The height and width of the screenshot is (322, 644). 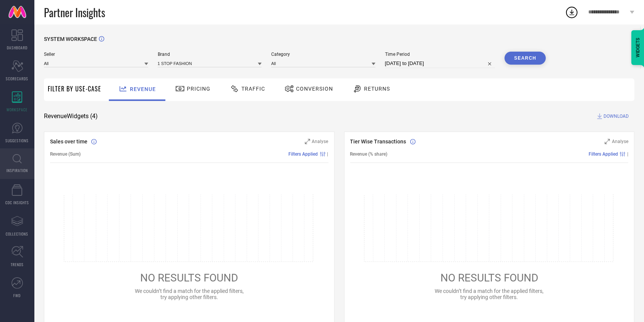 What do you see at coordinates (253, 89) in the screenshot?
I see `span: Traffic` at bounding box center [253, 89].